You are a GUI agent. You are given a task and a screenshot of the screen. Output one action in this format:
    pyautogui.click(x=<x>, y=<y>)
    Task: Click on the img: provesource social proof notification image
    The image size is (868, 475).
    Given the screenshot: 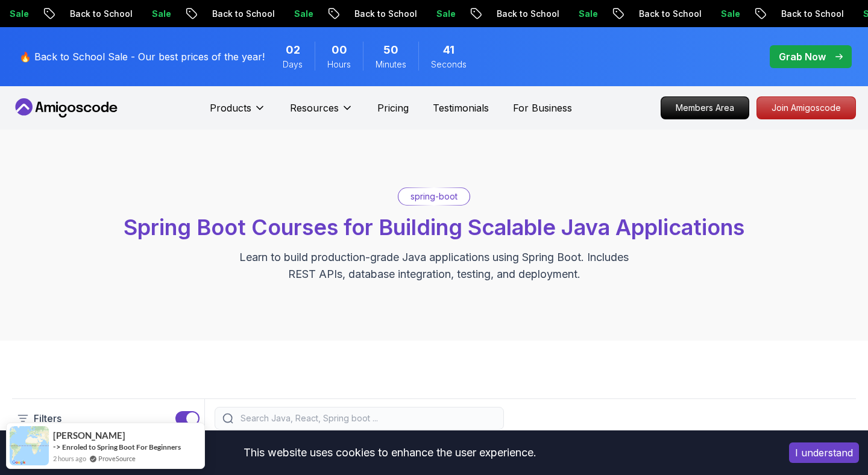 What is the action you would take?
    pyautogui.click(x=29, y=446)
    